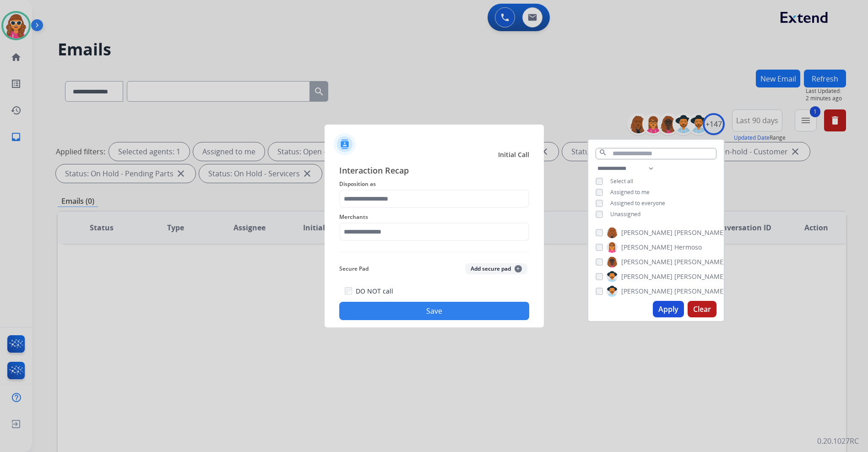  What do you see at coordinates (354, 269) in the screenshot?
I see `span: Secure Pad` at bounding box center [354, 269].